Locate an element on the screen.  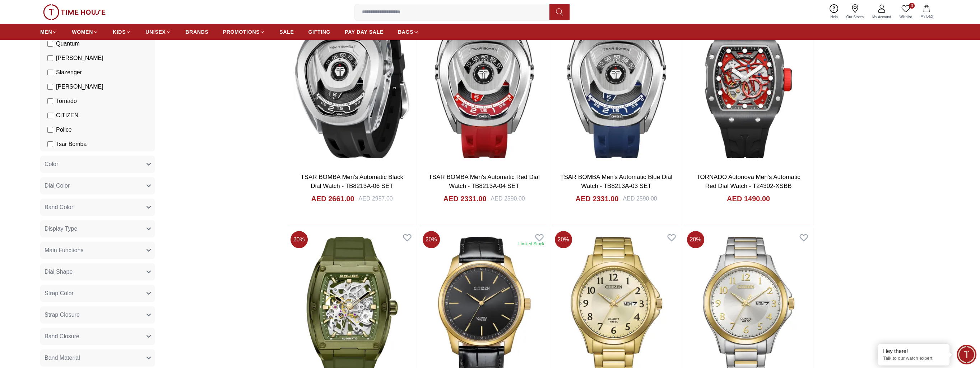
a: TORNADO Autonova Men's Automatic Red Dial Watch - T24302-XSBB is located at coordinates (748, 182).